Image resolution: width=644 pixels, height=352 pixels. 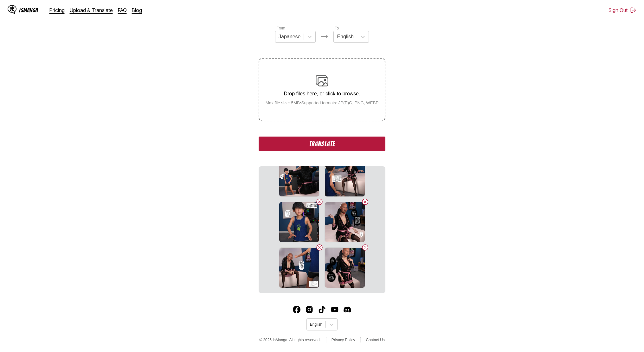 What do you see at coordinates (309, 310) in the screenshot?
I see `img: IsManga Instagram` at bounding box center [309, 310].